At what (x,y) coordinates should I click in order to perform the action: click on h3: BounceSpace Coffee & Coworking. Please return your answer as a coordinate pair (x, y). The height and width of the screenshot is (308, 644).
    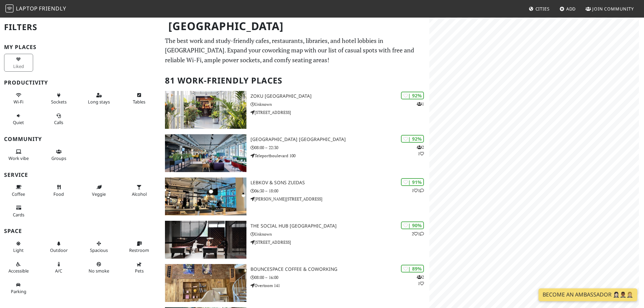
    Looking at the image, I should click on (340, 269).